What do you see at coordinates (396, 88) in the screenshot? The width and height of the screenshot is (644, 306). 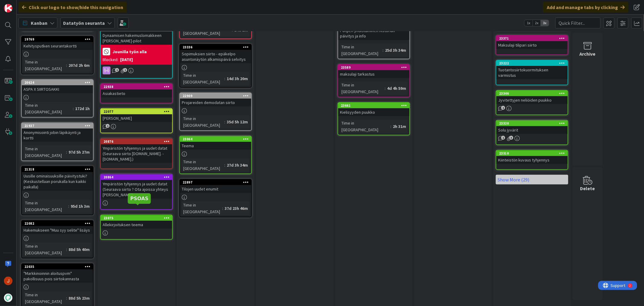 I see `div: 4d 4h 59m` at bounding box center [396, 88].